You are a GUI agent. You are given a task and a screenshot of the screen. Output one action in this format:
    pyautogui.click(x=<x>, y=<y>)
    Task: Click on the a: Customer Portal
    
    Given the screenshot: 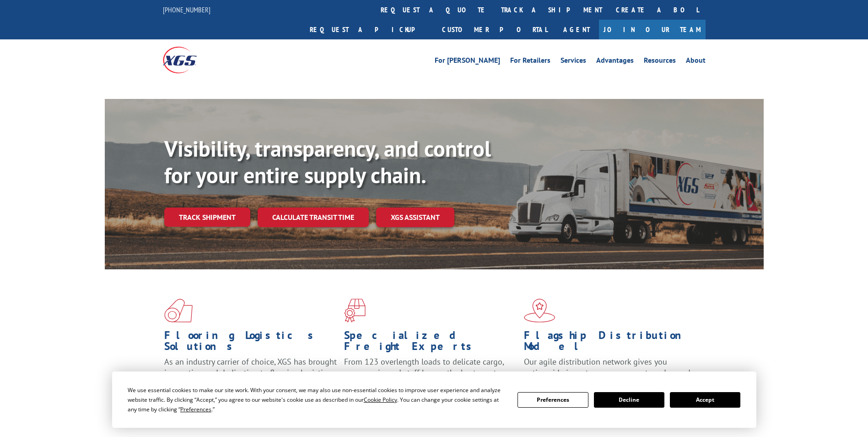 What is the action you would take?
    pyautogui.click(x=495, y=30)
    